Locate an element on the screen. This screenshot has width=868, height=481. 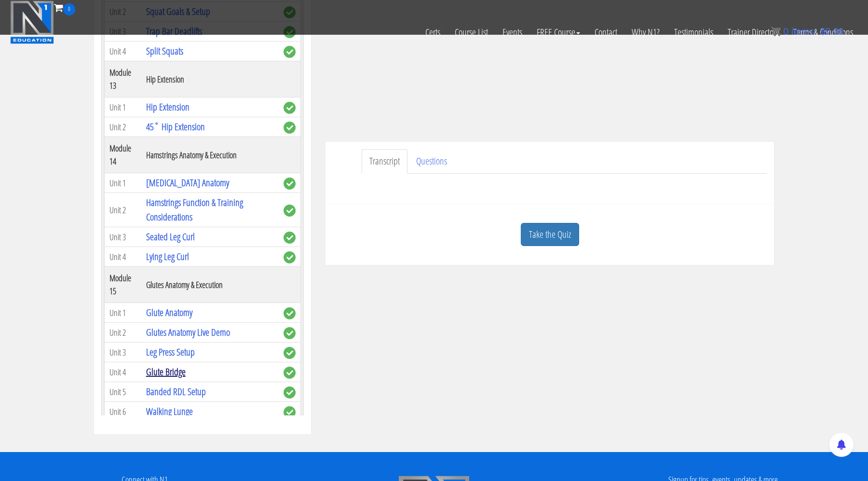
th: Module 15 is located at coordinates (123, 285).